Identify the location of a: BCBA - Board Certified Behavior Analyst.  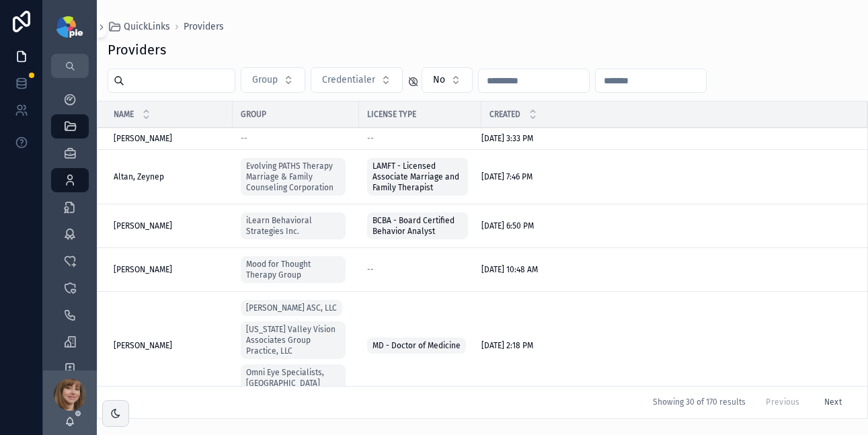
(421, 226).